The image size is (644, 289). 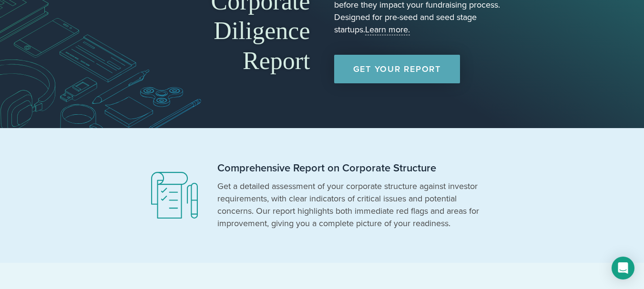 I want to click on h2: Comprehensive Report on Corporate Structure, so click(x=351, y=168).